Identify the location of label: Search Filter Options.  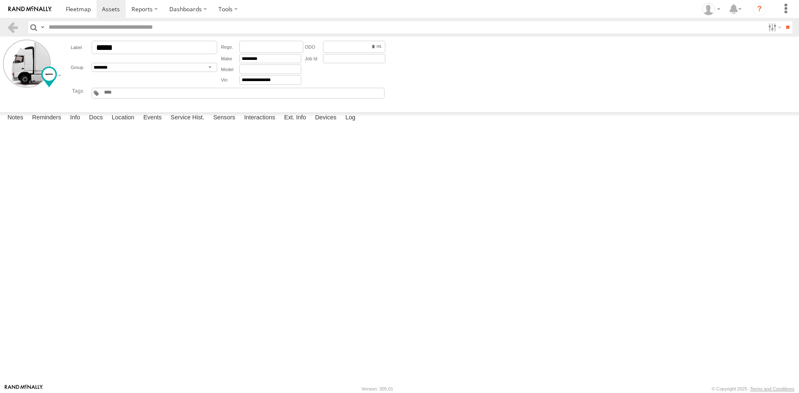
(774, 27).